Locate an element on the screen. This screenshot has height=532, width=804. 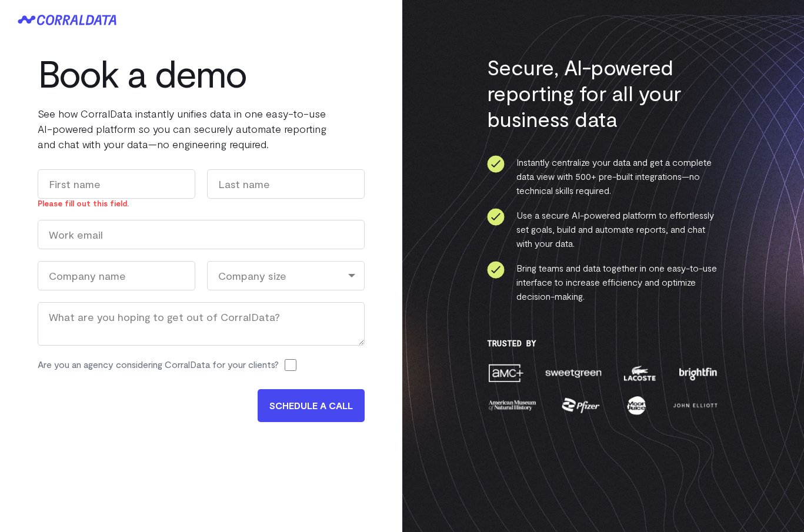
h3: Trusted By is located at coordinates (602, 343).